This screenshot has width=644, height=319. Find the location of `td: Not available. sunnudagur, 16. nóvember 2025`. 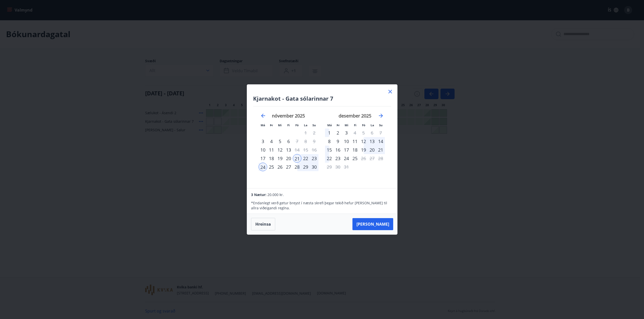

td: Not available. sunnudagur, 16. nóvember 2025 is located at coordinates (314, 150).